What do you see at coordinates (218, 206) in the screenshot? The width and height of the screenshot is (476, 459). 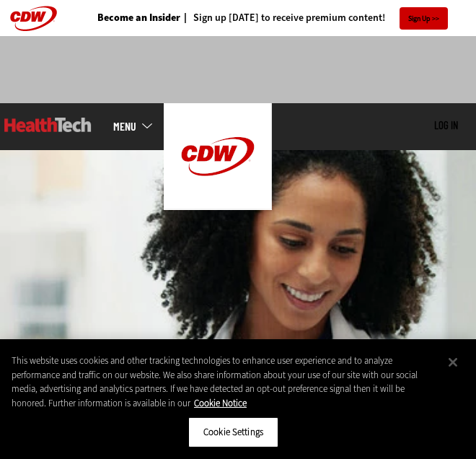 I see `a: CDW` at bounding box center [218, 206].